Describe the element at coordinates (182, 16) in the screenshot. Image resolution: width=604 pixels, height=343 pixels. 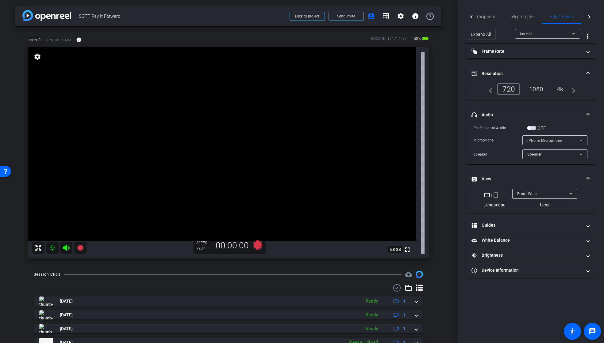
I see `span: SOTT Pay It Forward` at that location.